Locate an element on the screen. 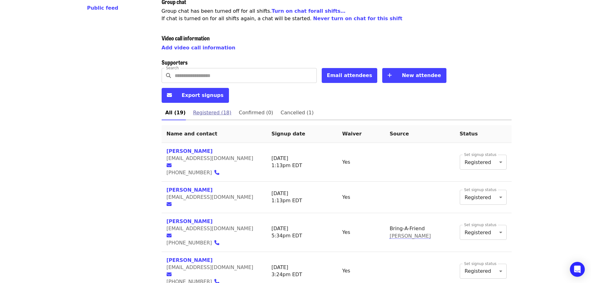 This screenshot has height=283, width=591. span: Video call information is located at coordinates (186, 38).